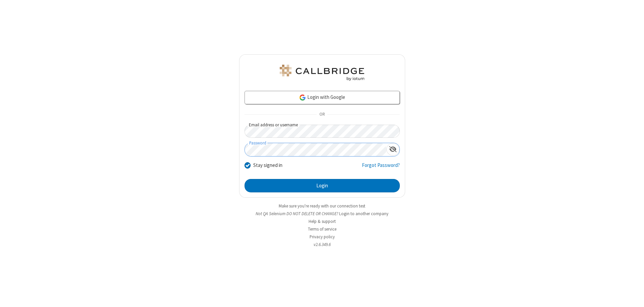 Image resolution: width=644 pixels, height=307 pixels. What do you see at coordinates (322, 73) in the screenshot?
I see `img: QA Selenium DO NOT DELETE OR CHANGE` at bounding box center [322, 73].